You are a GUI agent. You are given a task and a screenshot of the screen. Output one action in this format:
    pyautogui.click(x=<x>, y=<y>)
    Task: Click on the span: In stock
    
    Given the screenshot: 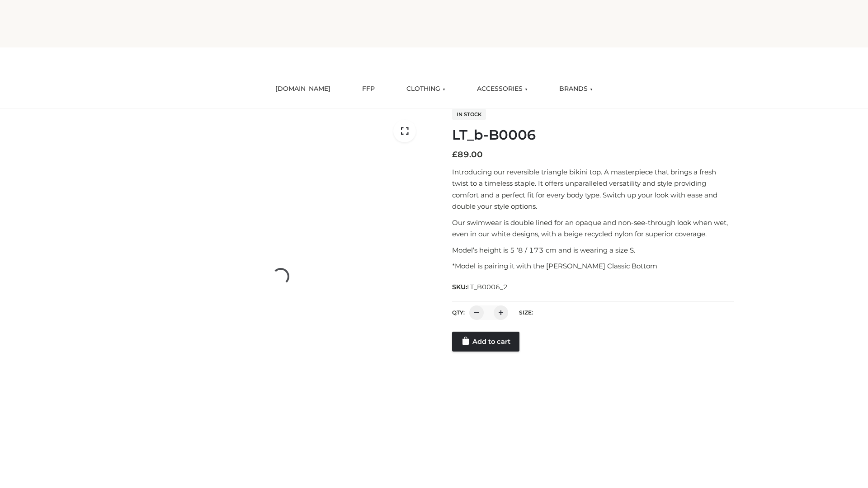 What is the action you would take?
    pyautogui.click(x=469, y=114)
    